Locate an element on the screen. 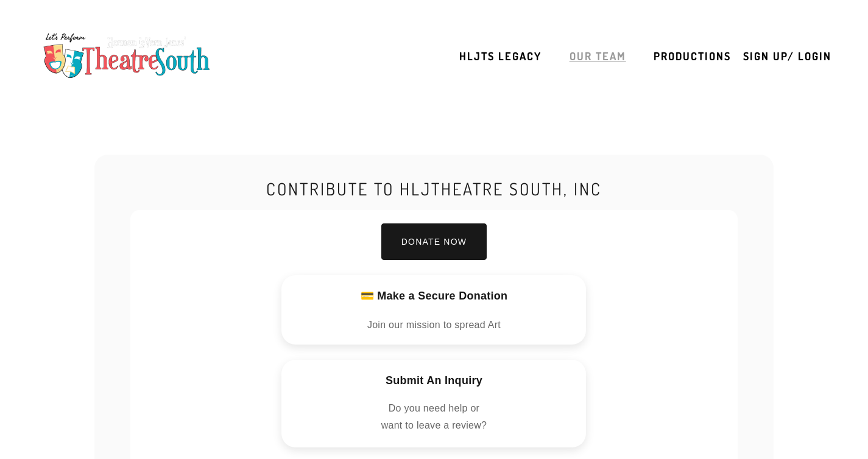 Image resolution: width=868 pixels, height=459 pixels. a: Donate Now is located at coordinates (434, 242).